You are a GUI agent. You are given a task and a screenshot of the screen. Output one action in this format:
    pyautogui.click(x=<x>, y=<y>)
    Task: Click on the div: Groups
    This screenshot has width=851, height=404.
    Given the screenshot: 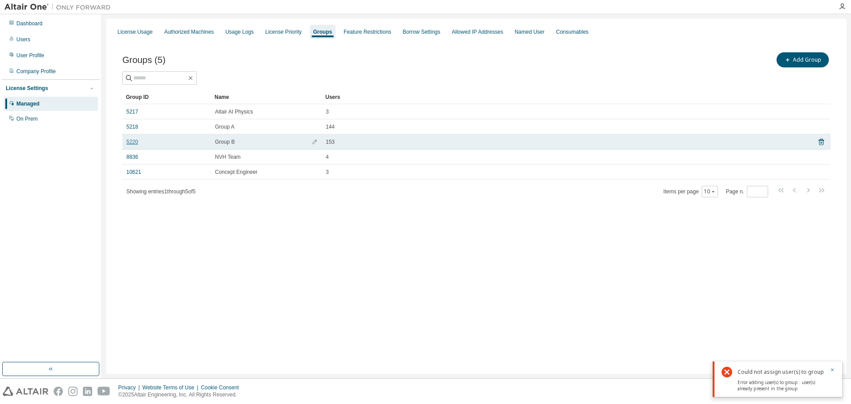 What is the action you would take?
    pyautogui.click(x=323, y=32)
    